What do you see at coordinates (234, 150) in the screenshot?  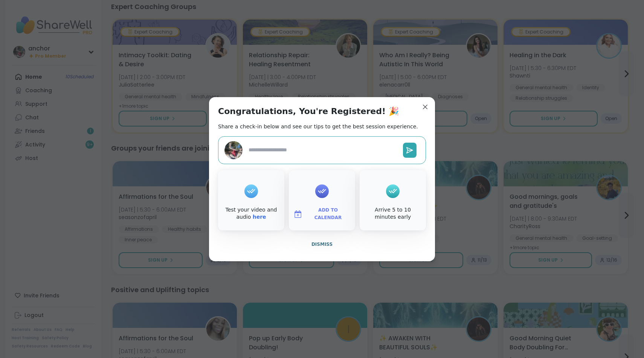 I see `img: anchor` at bounding box center [234, 150].